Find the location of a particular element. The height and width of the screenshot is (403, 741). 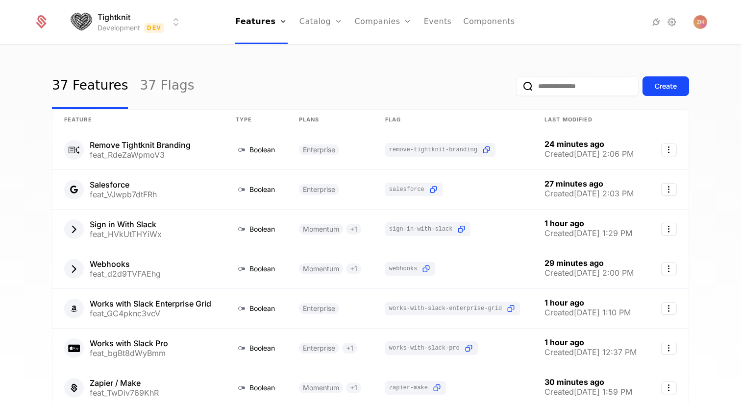

img: Tightknit is located at coordinates (81, 22).